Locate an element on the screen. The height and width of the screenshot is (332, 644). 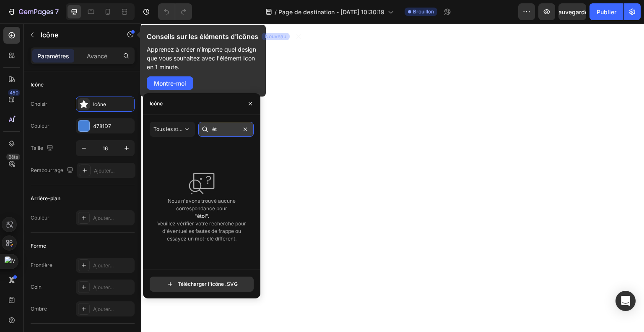
font: Sauvegarder is located at coordinates (572, 12).